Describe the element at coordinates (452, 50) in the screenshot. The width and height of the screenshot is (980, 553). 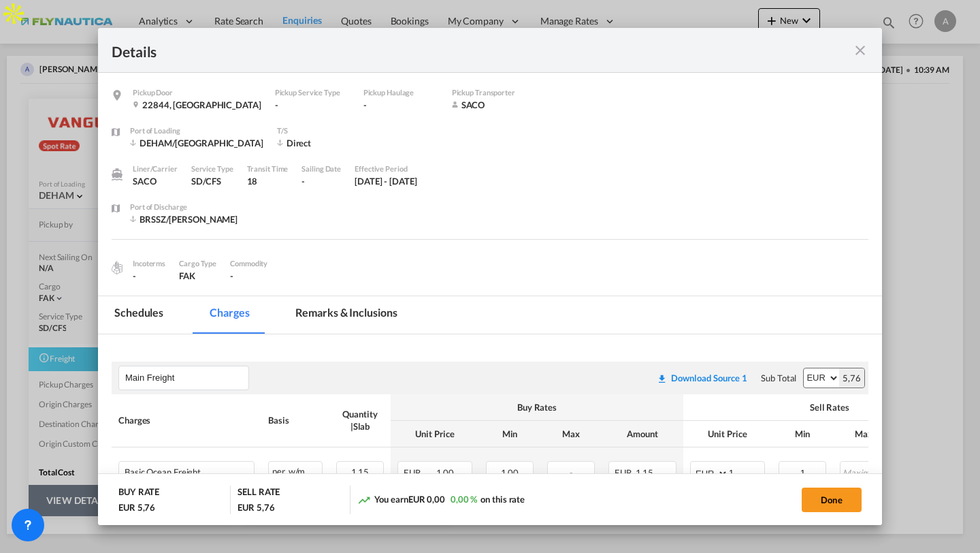
I see `div: Details` at that location.